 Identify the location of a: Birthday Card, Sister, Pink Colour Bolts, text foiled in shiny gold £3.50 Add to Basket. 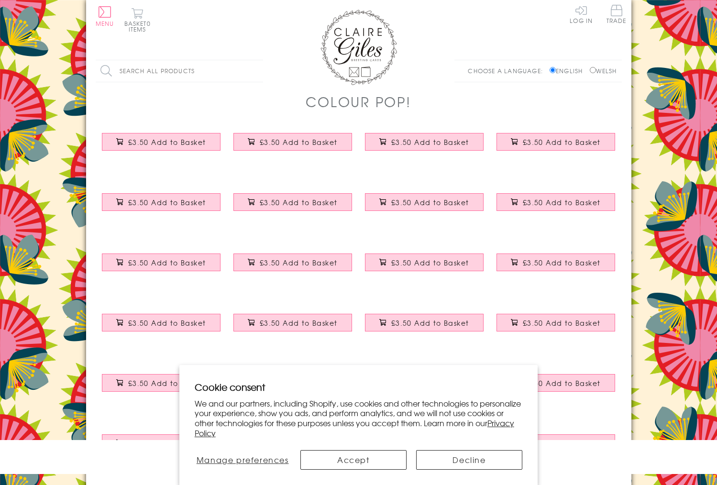
(556, 448).